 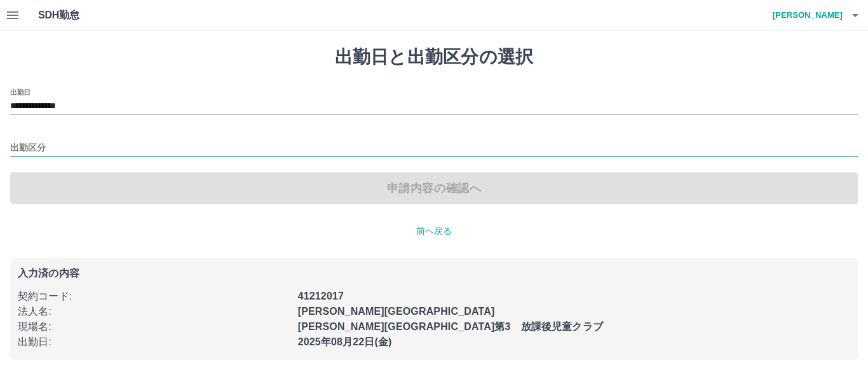 I want to click on h1: 出勤日と出勤区分の選択, so click(x=434, y=57).